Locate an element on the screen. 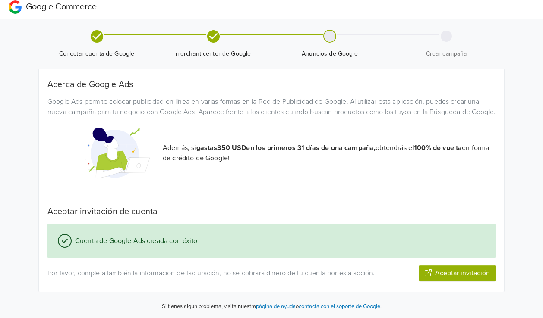 Image resolution: width=543 pixels, height=318 pixels. span: merchant center de Google is located at coordinates (213, 54).